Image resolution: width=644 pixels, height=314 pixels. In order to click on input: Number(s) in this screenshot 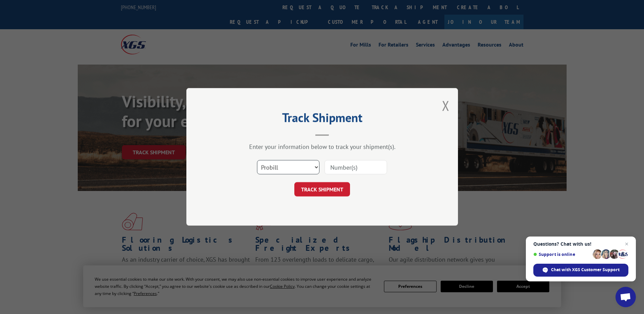, I will do `click(356, 168)`.